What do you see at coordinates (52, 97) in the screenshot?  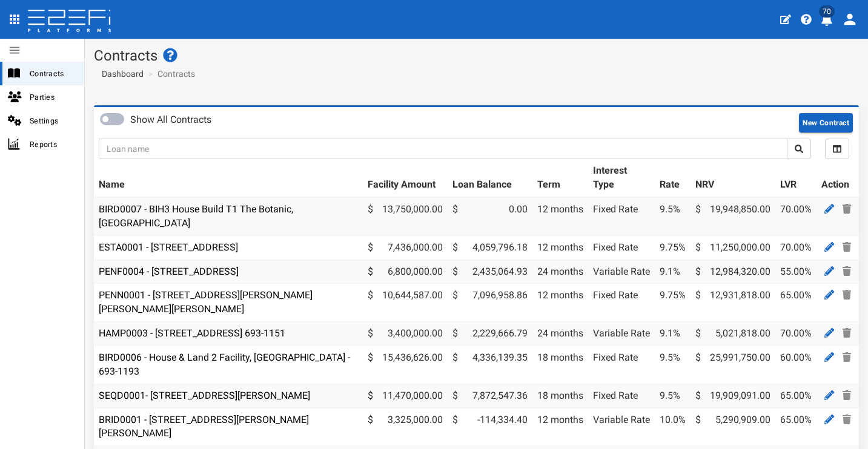 I see `span: Parties` at bounding box center [52, 97].